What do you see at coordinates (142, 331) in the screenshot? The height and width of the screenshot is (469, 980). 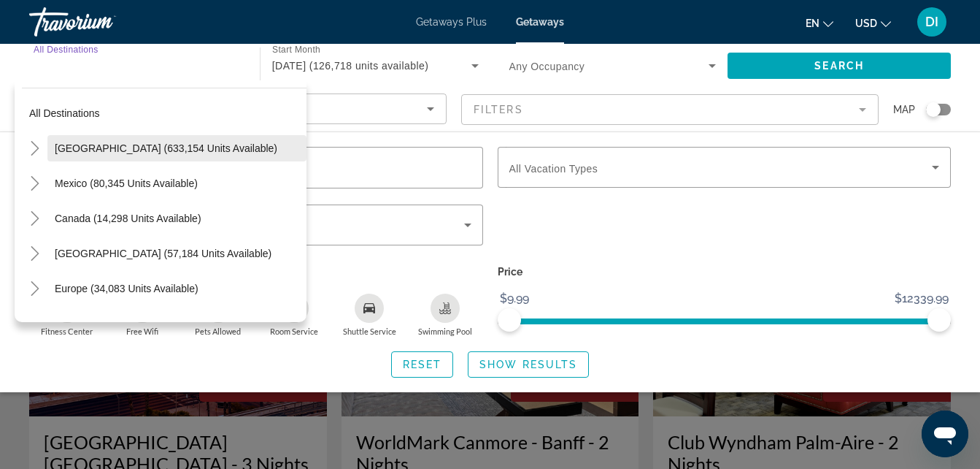 I see `span: Free Wifi` at bounding box center [142, 331].